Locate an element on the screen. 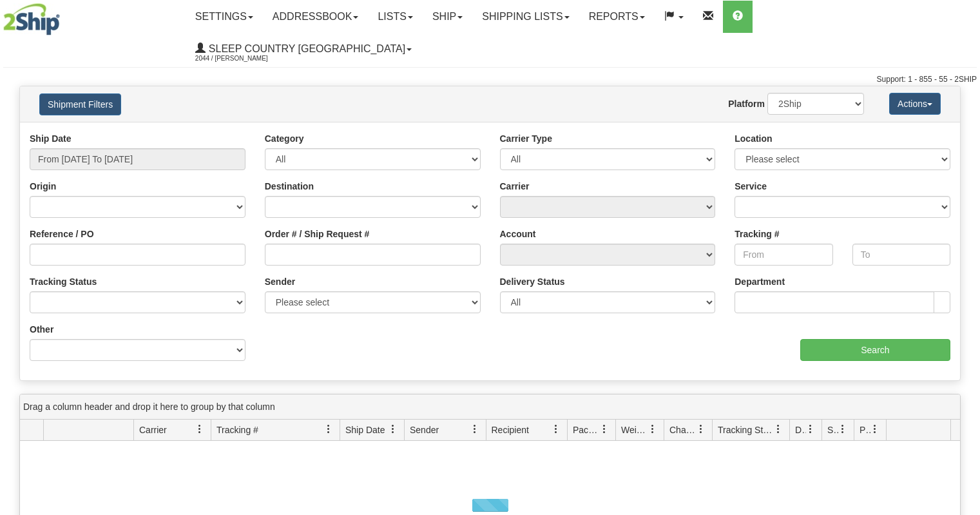  input: From is located at coordinates (784, 254).